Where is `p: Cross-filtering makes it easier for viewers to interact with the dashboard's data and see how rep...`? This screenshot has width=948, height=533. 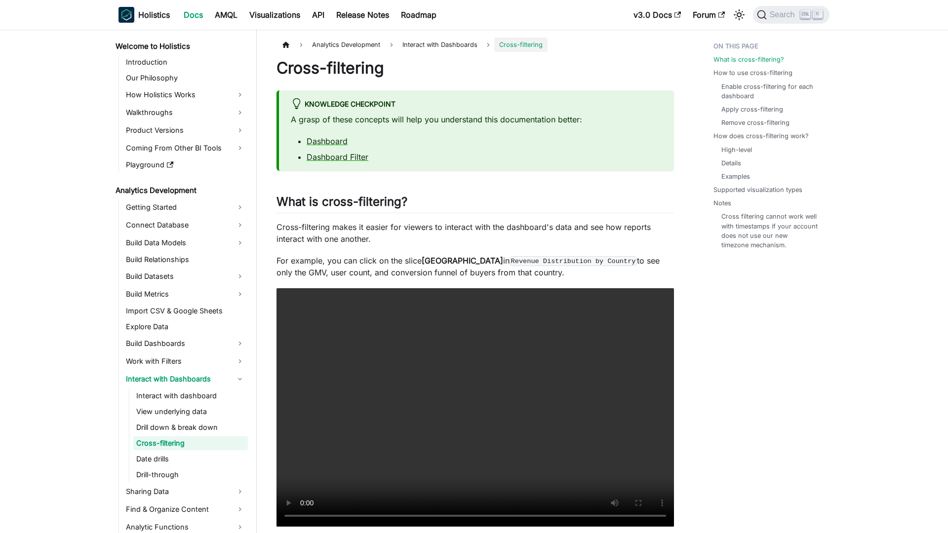
p: Cross-filtering makes it easier for viewers to interact with the dashboard's data and see how rep... is located at coordinates (475, 233).